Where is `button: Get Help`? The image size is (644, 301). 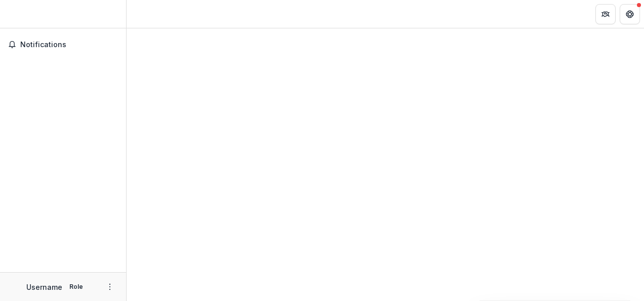
button: Get Help is located at coordinates (630, 14).